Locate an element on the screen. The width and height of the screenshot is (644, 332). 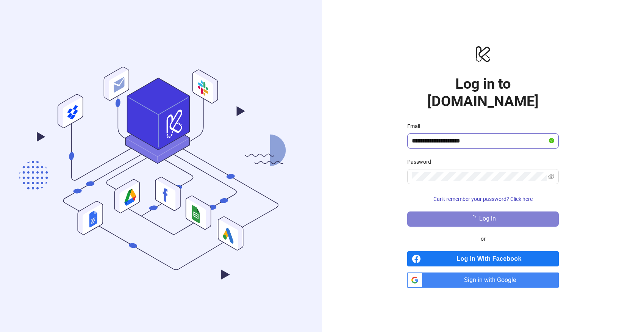
a: Log in With Facebook is located at coordinates (483, 259).